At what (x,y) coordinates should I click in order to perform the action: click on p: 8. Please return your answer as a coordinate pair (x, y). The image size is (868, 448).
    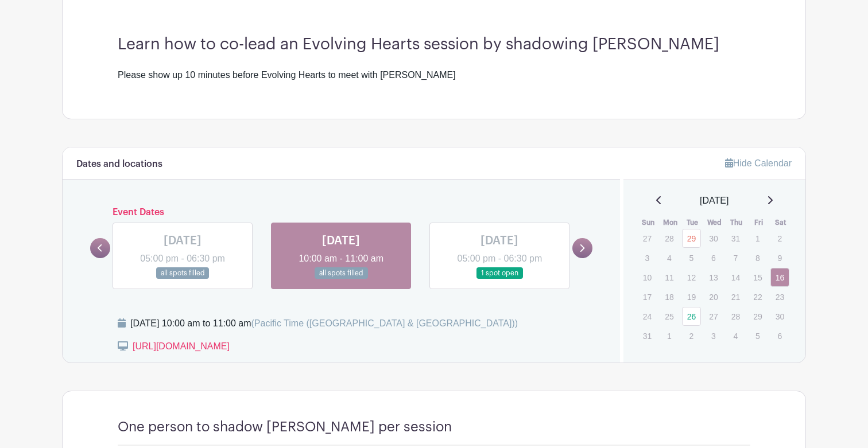
    Looking at the image, I should click on (758, 258).